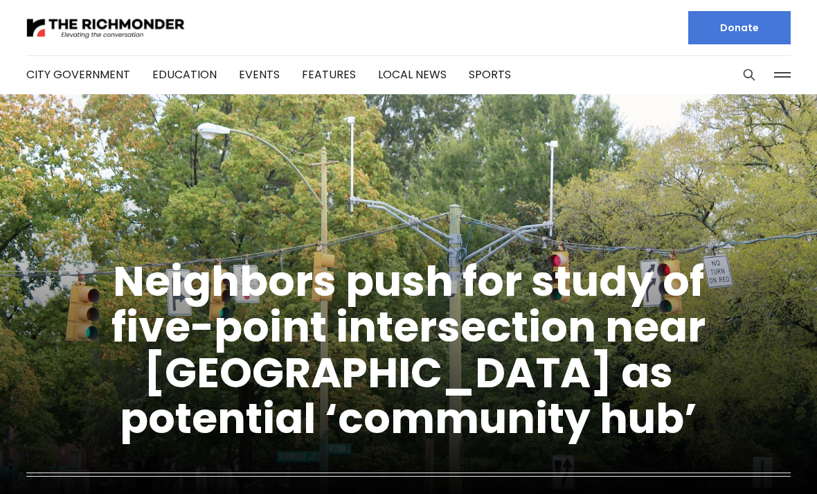 This screenshot has width=817, height=494. What do you see at coordinates (489, 74) in the screenshot?
I see `a: Sports` at bounding box center [489, 74].